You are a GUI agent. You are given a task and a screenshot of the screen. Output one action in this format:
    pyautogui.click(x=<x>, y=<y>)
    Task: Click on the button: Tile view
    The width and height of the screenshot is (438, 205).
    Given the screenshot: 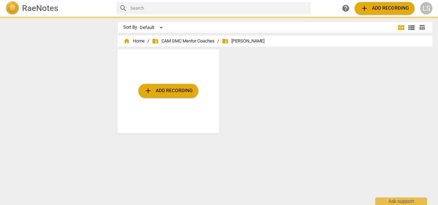 What is the action you would take?
    pyautogui.click(x=401, y=28)
    